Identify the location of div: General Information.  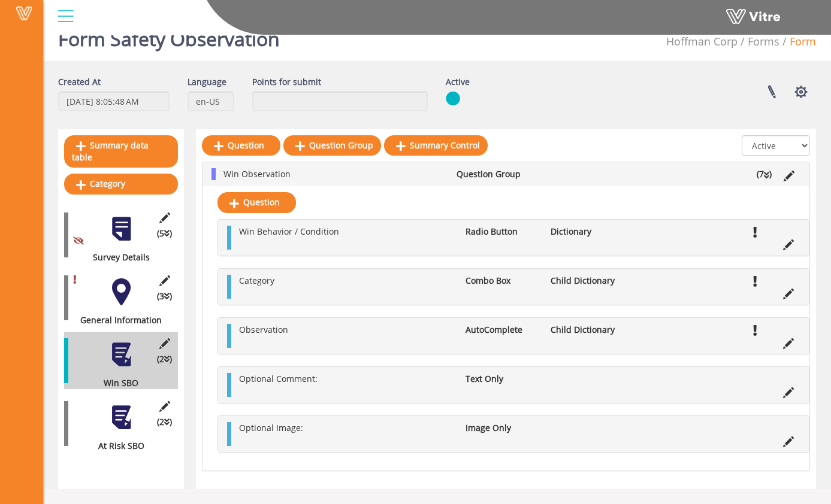
(116, 320).